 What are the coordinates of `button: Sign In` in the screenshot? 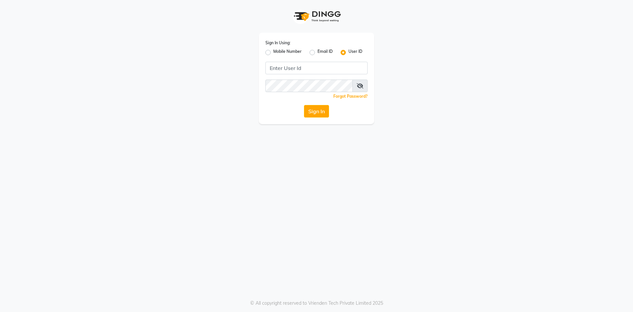 It's located at (317, 111).